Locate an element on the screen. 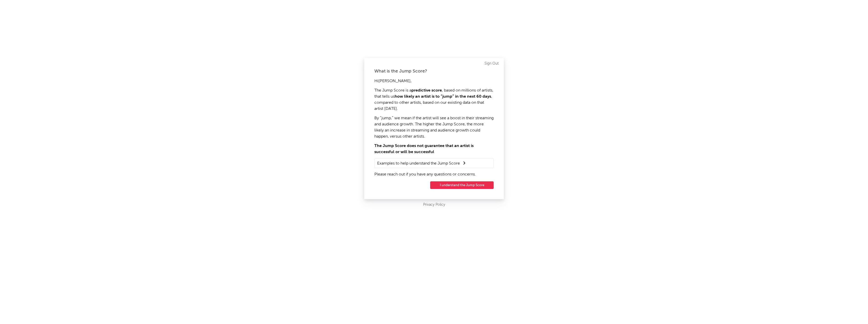 Image resolution: width=868 pixels, height=324 pixels. strong: how likely an artist is to “jump” in the next 60 days is located at coordinates (442, 97).